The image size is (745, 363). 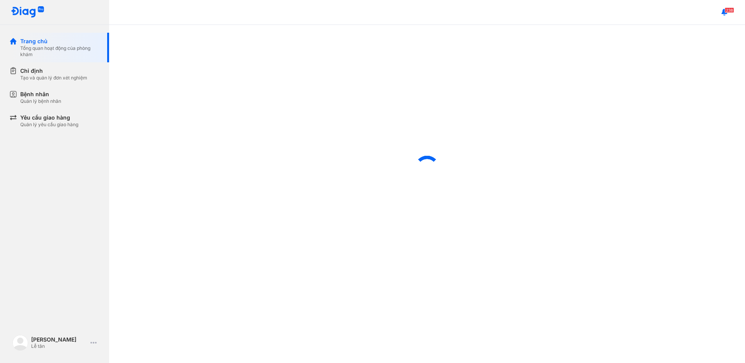 I want to click on div: Trang chủ, so click(x=60, y=41).